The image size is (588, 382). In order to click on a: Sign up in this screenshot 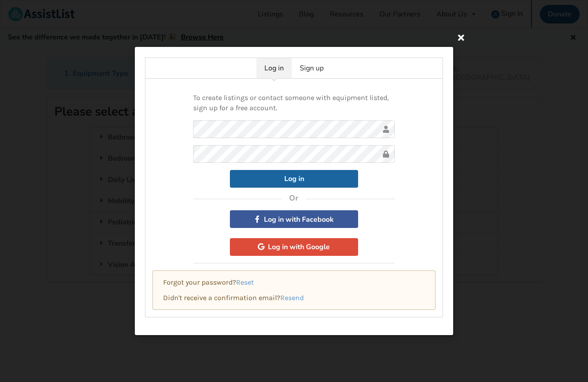, I will do `click(312, 68)`.